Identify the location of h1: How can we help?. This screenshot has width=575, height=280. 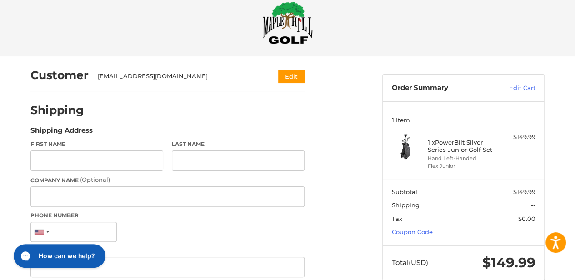
(58, 15).